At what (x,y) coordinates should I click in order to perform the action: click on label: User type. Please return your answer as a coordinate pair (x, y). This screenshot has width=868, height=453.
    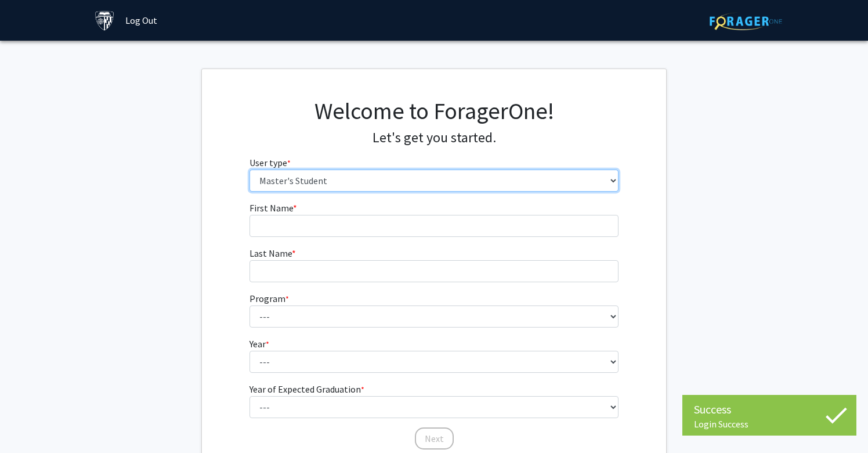
    Looking at the image, I should click on (270, 162).